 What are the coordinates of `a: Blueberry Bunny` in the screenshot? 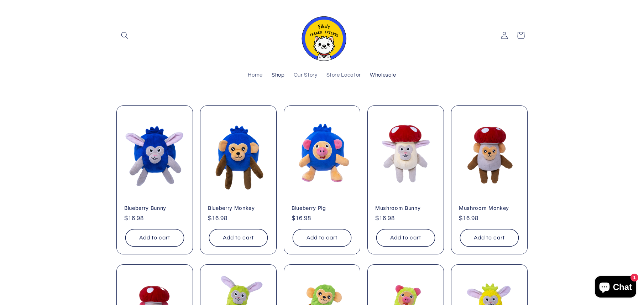 It's located at (155, 208).